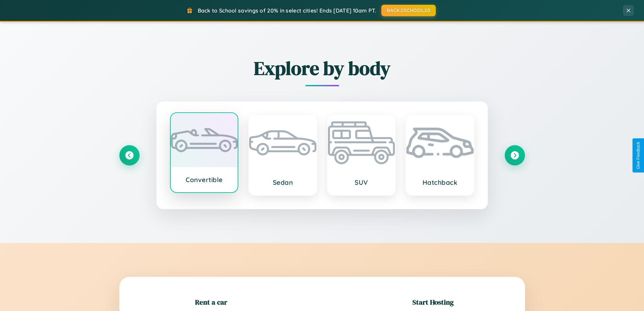 The image size is (644, 311). What do you see at coordinates (322, 68) in the screenshot?
I see `h2: Explore by body` at bounding box center [322, 68].